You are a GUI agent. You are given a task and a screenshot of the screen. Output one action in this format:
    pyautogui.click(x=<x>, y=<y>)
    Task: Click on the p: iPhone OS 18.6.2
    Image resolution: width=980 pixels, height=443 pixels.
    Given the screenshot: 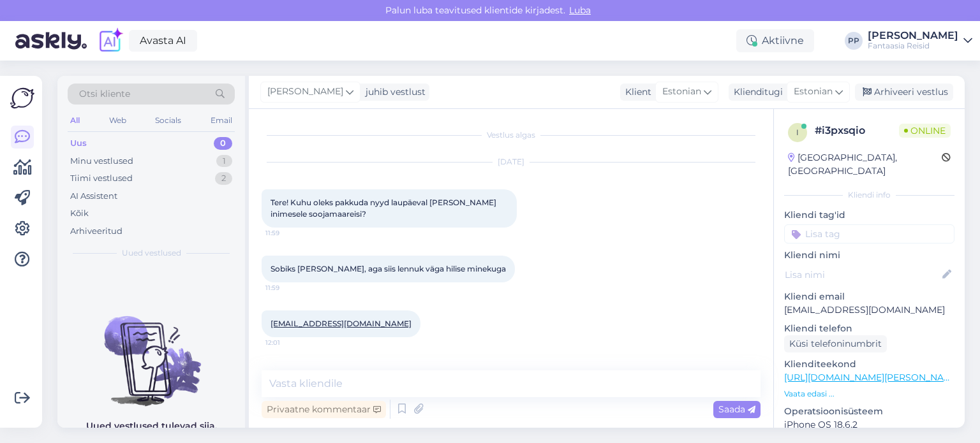 What is the action you would take?
    pyautogui.click(x=870, y=424)
    